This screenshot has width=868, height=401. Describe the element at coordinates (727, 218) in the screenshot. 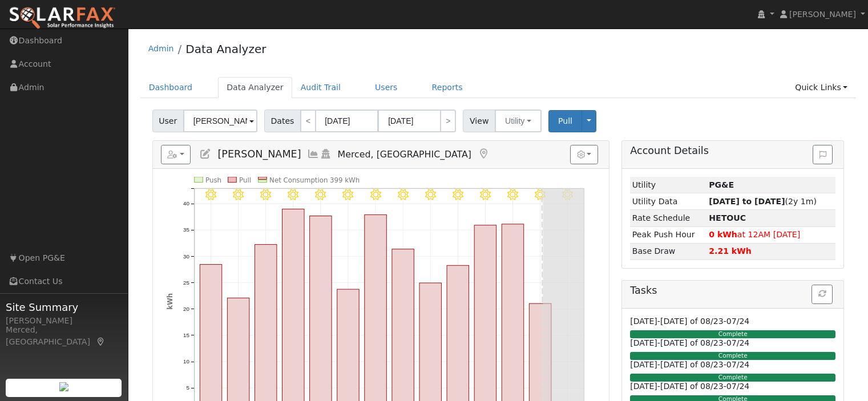

I see `strong: G` at that location.